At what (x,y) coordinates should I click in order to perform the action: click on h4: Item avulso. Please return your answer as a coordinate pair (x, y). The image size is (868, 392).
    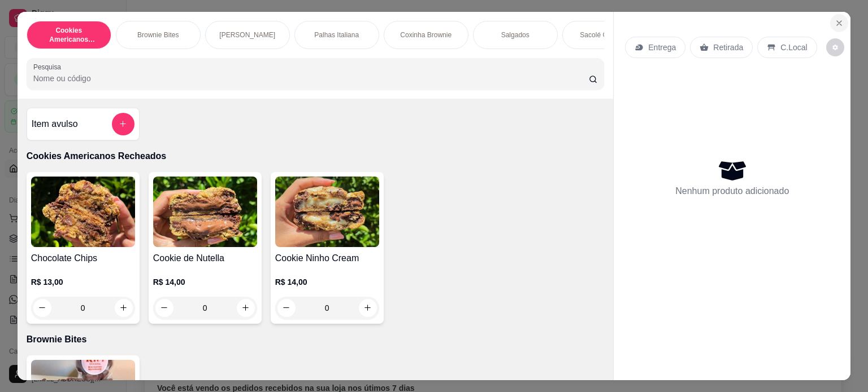
    Looking at the image, I should click on (55, 125).